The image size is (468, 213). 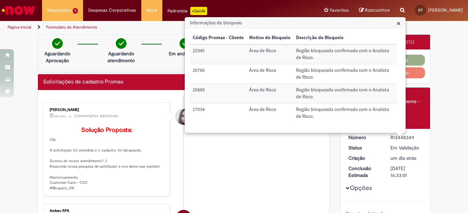 I want to click on div: Ambev RPA, so click(x=107, y=211).